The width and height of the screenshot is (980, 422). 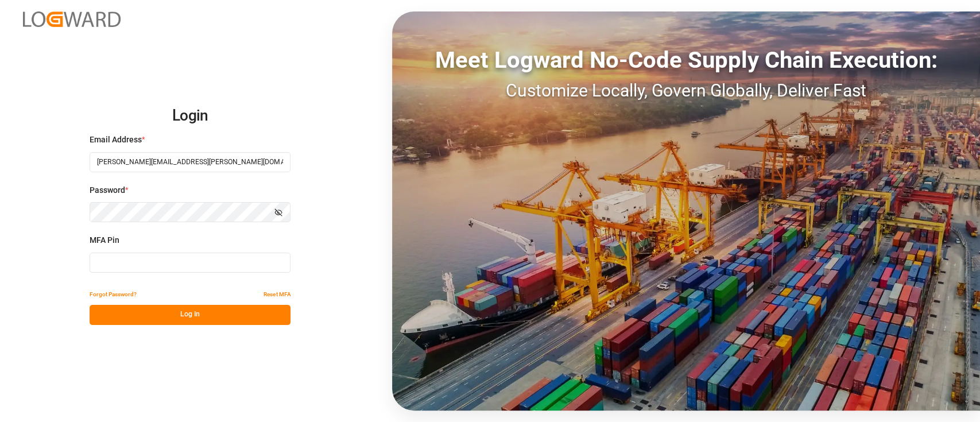 What do you see at coordinates (71, 19) in the screenshot?
I see `img: Logward_new_orange.png` at bounding box center [71, 19].